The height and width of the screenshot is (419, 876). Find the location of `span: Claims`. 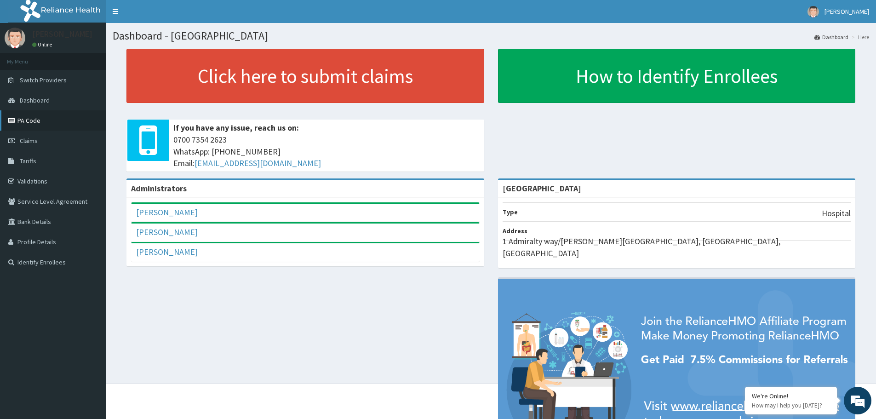

span: Claims is located at coordinates (29, 141).